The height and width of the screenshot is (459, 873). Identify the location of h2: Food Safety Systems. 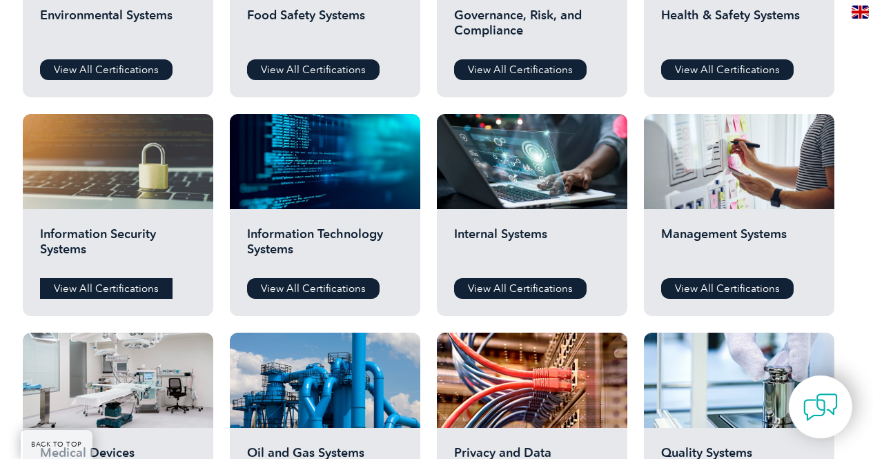
(325, 28).